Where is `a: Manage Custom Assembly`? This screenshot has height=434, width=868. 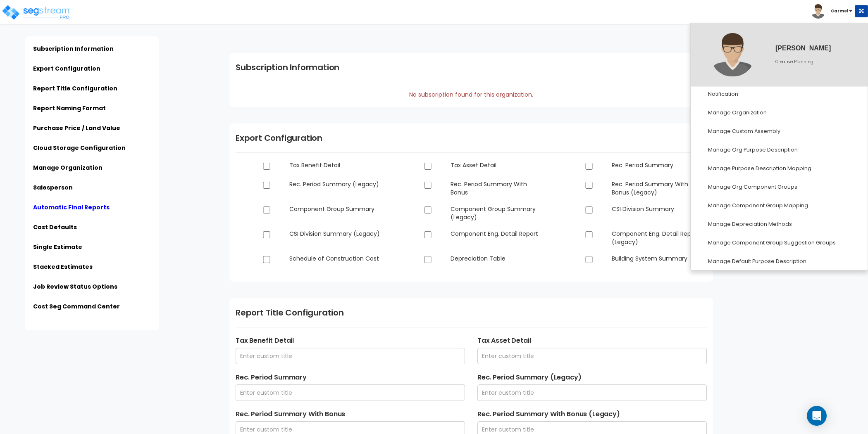
a: Manage Custom Assembly is located at coordinates (779, 131).